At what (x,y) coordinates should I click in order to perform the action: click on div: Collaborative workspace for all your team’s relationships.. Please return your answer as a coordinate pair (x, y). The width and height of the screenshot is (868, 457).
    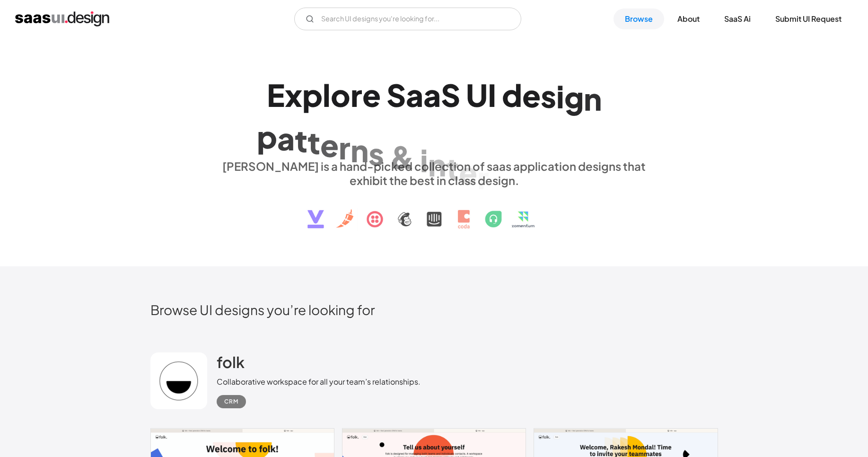
    Looking at the image, I should click on (318, 382).